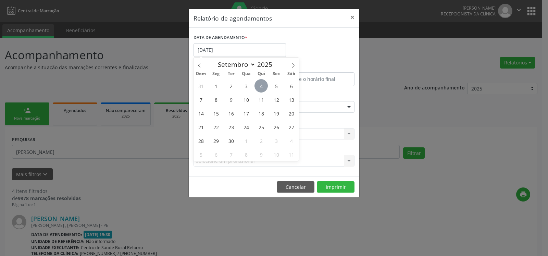 This screenshot has height=256, width=548. I want to click on span: Setembro 7, 2025, so click(201, 99).